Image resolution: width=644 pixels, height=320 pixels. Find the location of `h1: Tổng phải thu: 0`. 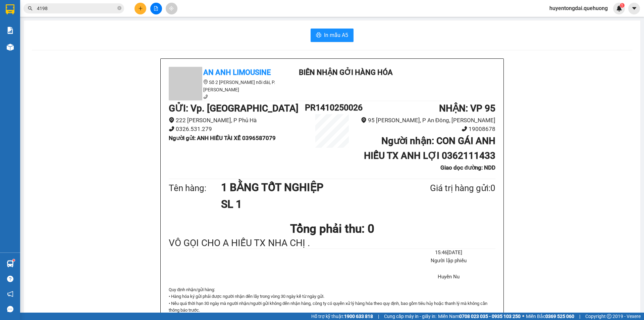

h1: Tổng phải thu: 0 is located at coordinates (332, 229).